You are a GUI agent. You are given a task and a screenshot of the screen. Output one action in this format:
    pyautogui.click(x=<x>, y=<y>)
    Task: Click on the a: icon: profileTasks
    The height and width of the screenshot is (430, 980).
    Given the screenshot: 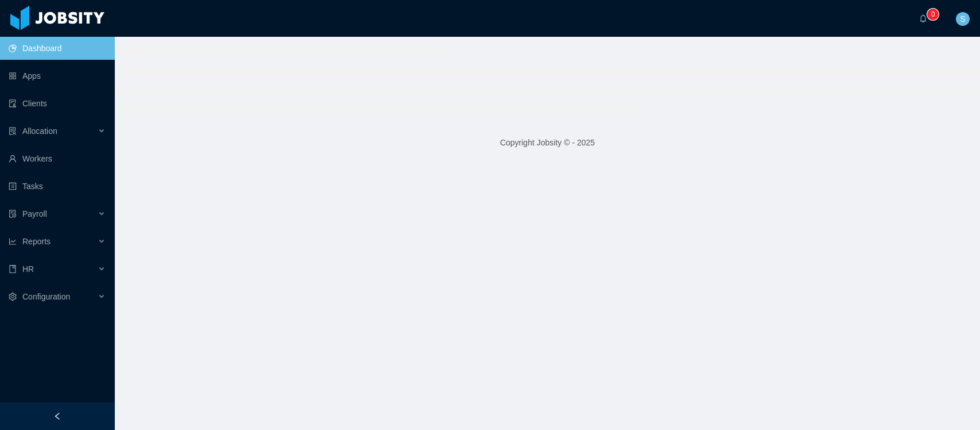 What is the action you would take?
    pyautogui.click(x=57, y=186)
    